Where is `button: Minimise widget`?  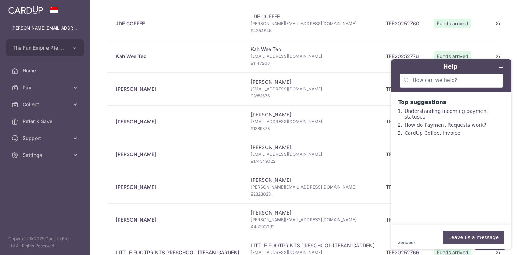
button: Minimise widget is located at coordinates (115, 13).